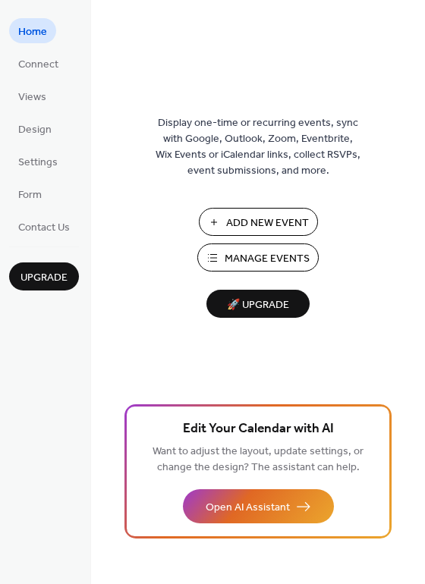 The height and width of the screenshot is (584, 425). Describe the element at coordinates (38, 162) in the screenshot. I see `span: Settings` at that location.